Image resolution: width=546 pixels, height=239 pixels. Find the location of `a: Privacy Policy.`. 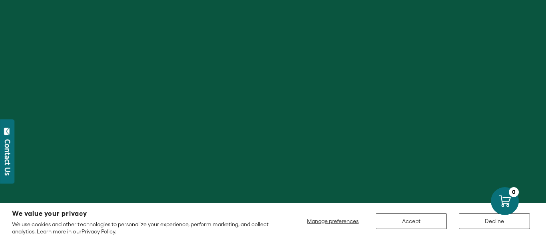

a: Privacy Policy. is located at coordinates (99, 232).